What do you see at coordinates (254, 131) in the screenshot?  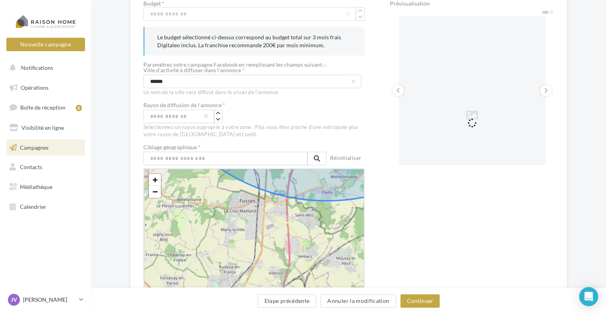 I see `div: Sélectionnez un rayon approprié à votre zone : Plus vous êtes proche d'une métropole plus votre r...` at bounding box center [254, 131].